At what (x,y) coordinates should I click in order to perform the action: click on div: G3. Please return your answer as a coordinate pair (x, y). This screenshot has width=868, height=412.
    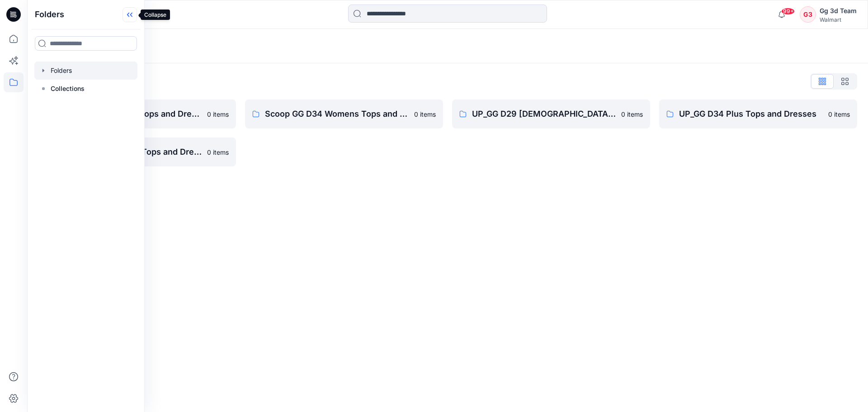
    Looking at the image, I should click on (808, 14).